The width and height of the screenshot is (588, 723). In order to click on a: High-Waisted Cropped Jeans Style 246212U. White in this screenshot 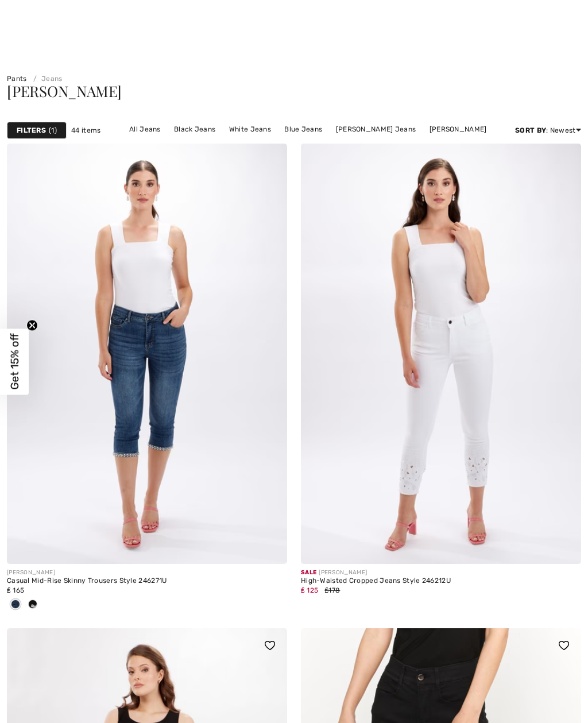, I will do `click(441, 354)`.